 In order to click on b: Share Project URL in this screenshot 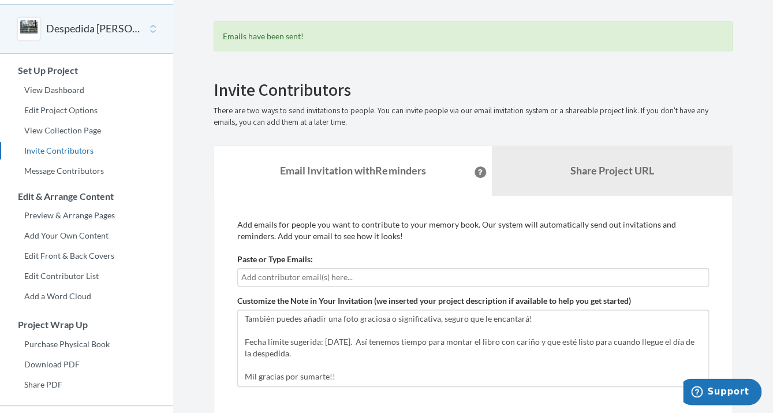, I will do `click(611, 170)`.